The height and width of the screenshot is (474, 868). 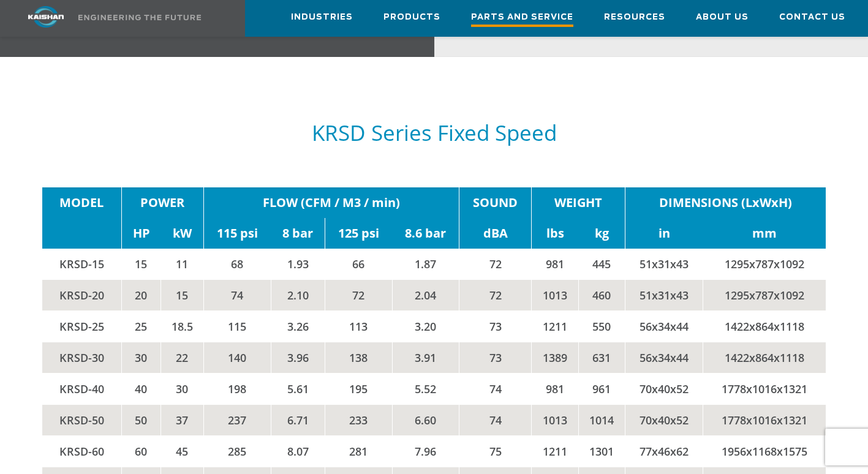 What do you see at coordinates (722, 17) in the screenshot?
I see `span: About Us` at bounding box center [722, 17].